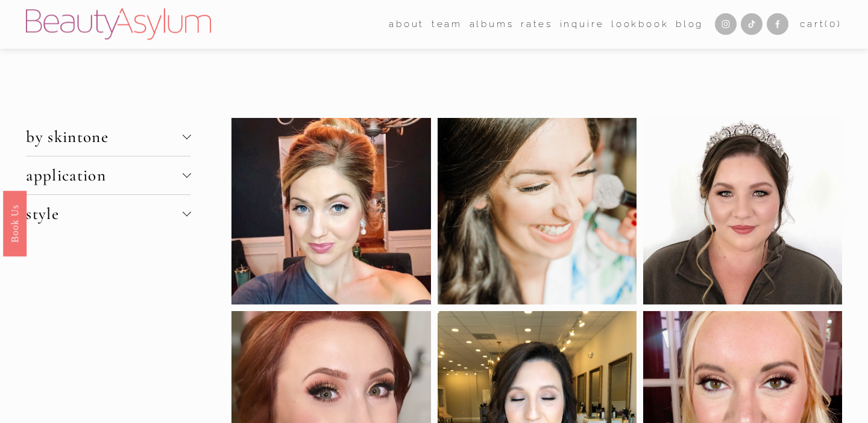  I want to click on a: Lookbook, so click(640, 24).